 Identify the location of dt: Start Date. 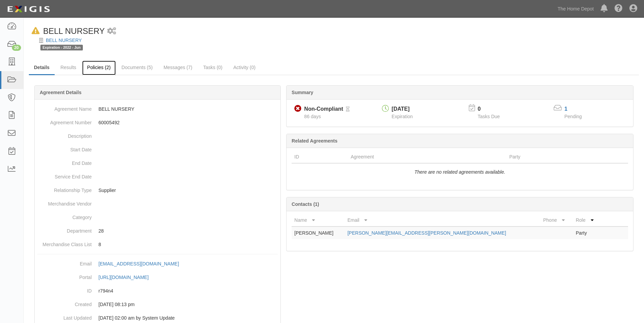
(65, 148).